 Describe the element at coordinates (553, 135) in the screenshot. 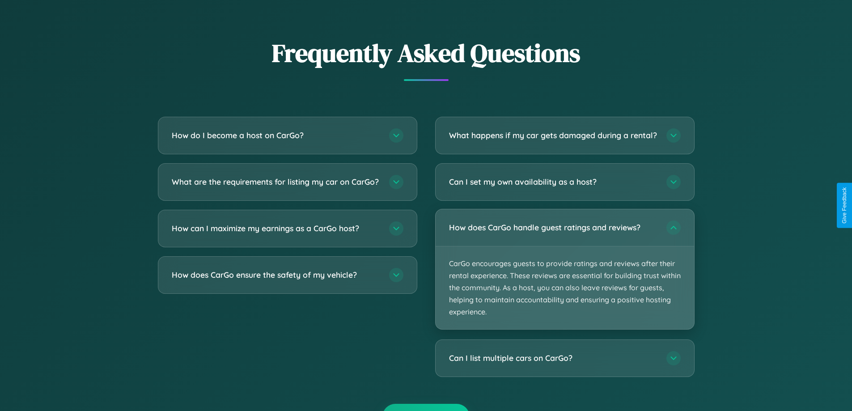

I see `h3: What happens if my car gets damaged during a rental?` at that location.